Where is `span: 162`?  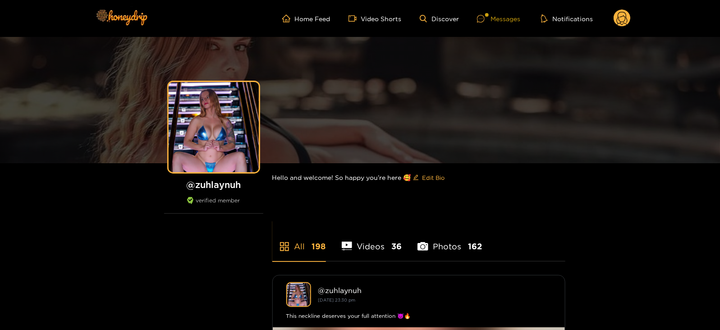
span: 162 is located at coordinates (474, 246).